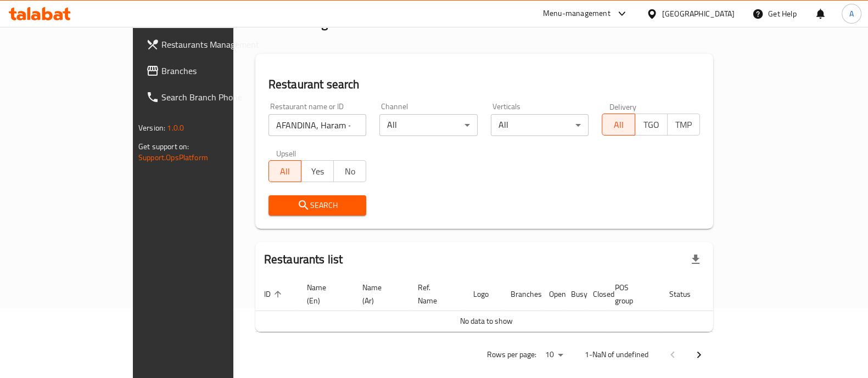 This screenshot has height=378, width=868. Describe the element at coordinates (683, 125) in the screenshot. I see `span: TMP` at that location.